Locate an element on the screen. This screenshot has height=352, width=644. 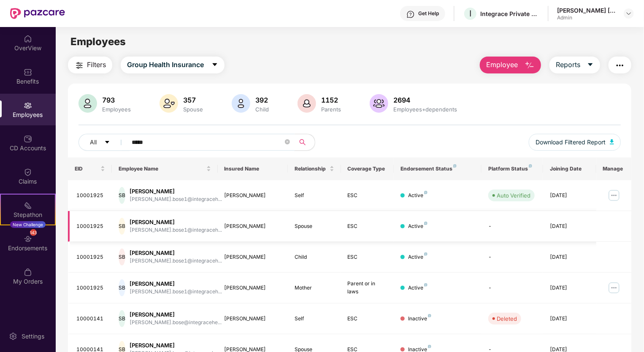
img: svg+xml;base64,PHN2ZyBpZD0iU2V0dGluZy0yMHgyMCIgeG1sbnM9Imh0dHA6Ly93d3cudzMub3JnLzIwMDAvc3ZnIiB3aW... is located at coordinates (13, 336).